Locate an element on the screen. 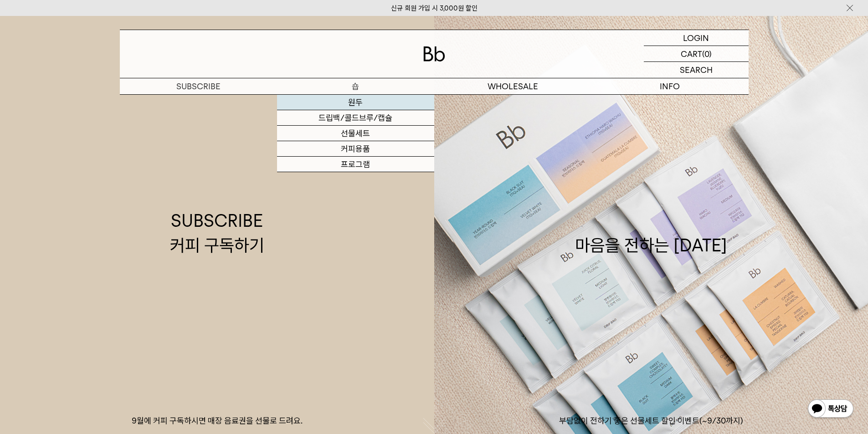 The height and width of the screenshot is (434, 868). div: SUBSCRIBE 커피 구독하기 is located at coordinates (217, 233).